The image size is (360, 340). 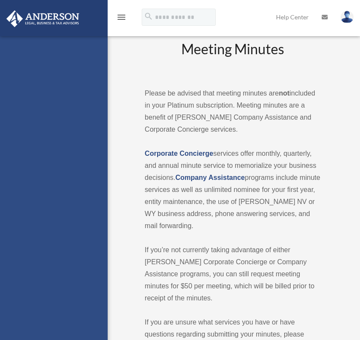 What do you see at coordinates (121, 17) in the screenshot?
I see `i: menu` at bounding box center [121, 17].